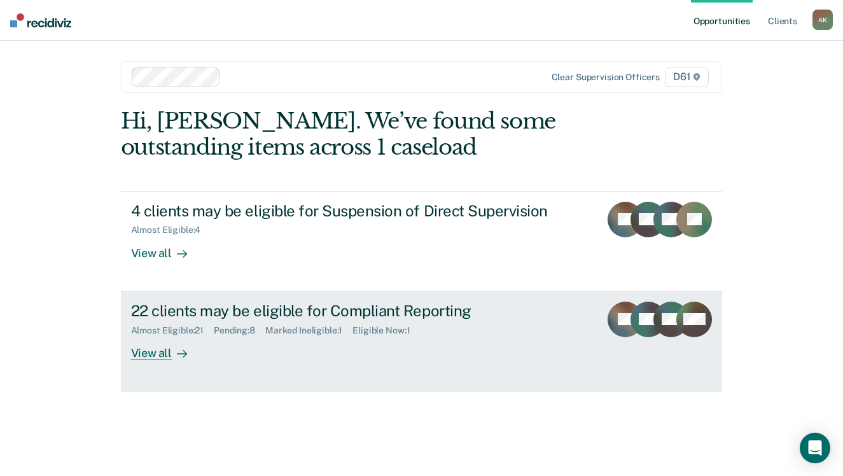 This screenshot has height=476, width=843. I want to click on img: Recidiviz, so click(41, 20).